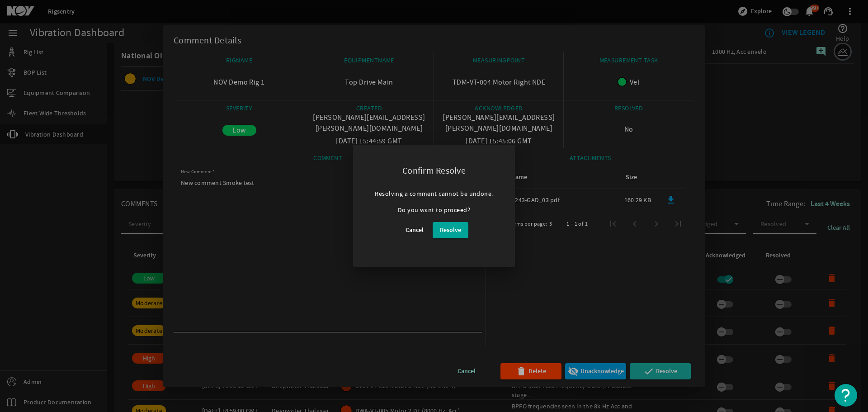 The height and width of the screenshot is (412, 868). Describe the element at coordinates (434, 193) in the screenshot. I see `div: Resolving a comment cannot be undone.` at that location.